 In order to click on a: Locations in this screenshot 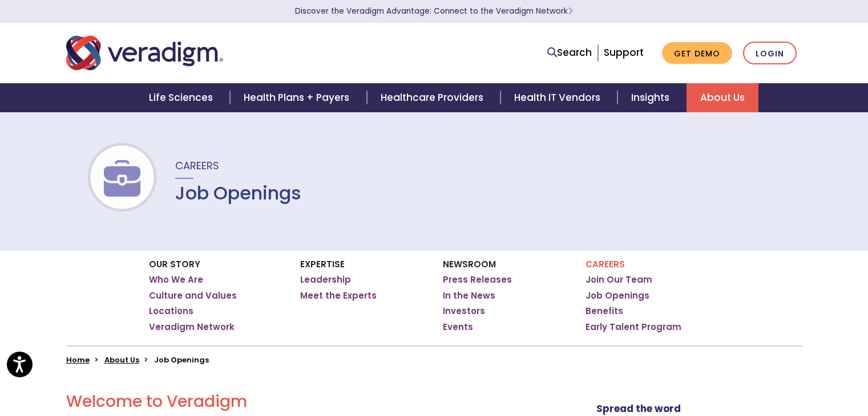, I will do `click(172, 311)`.